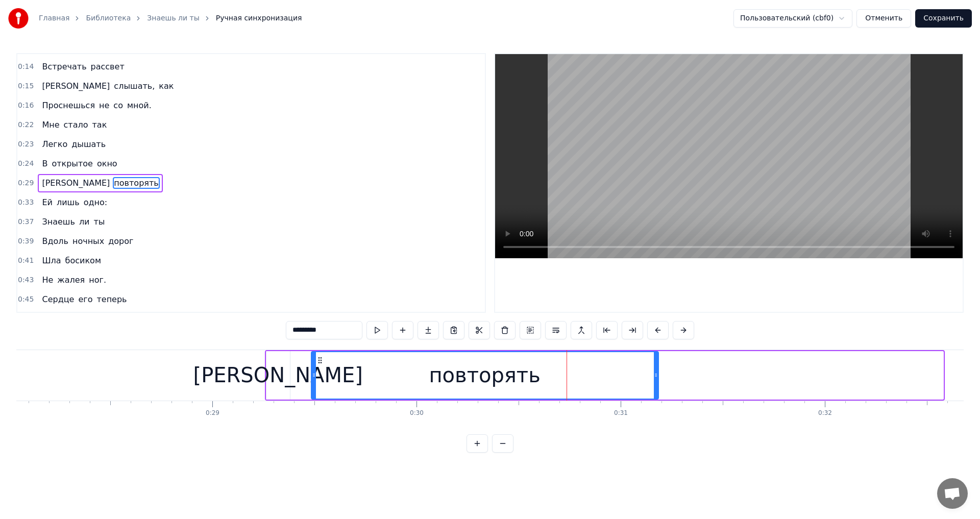 This screenshot has height=519, width=980. What do you see at coordinates (104, 105) in the screenshot?
I see `span: не` at bounding box center [104, 105].